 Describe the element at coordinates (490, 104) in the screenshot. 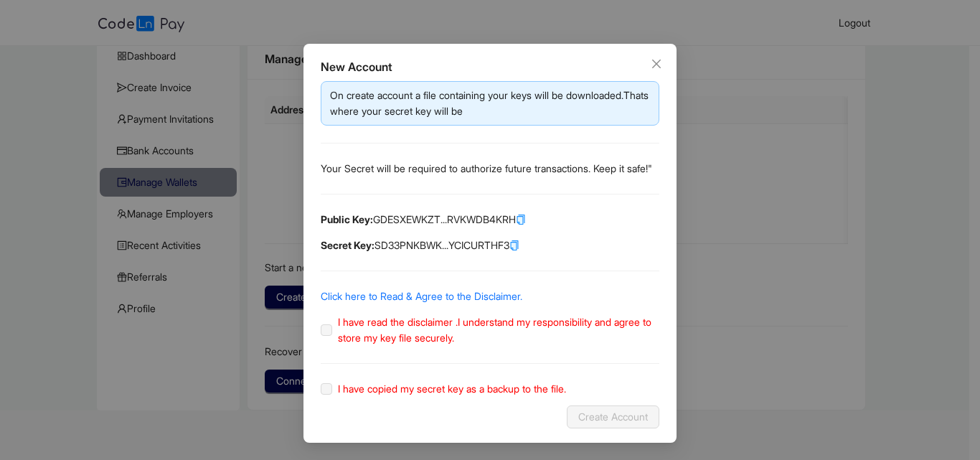

I see `div: On create account a file containing your keys will be downloaded.Thats where your secret key will be` at that location.